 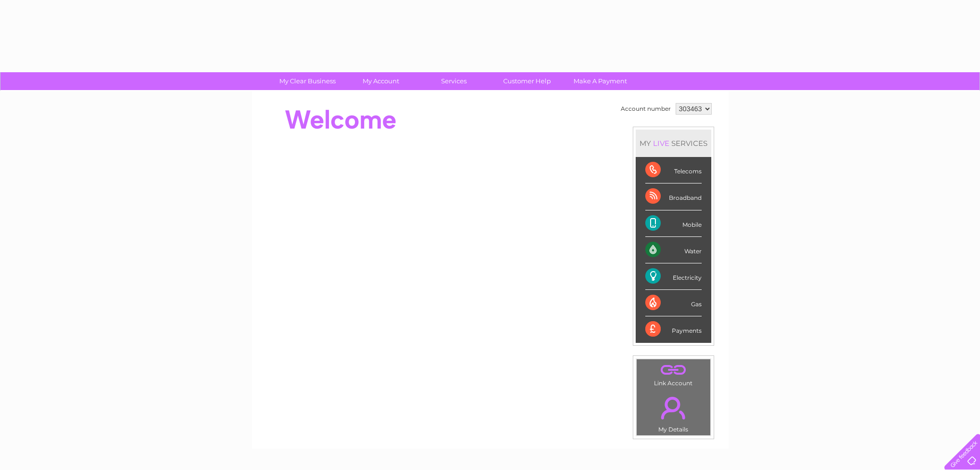 What do you see at coordinates (453, 81) in the screenshot?
I see `a: Services` at bounding box center [453, 81].